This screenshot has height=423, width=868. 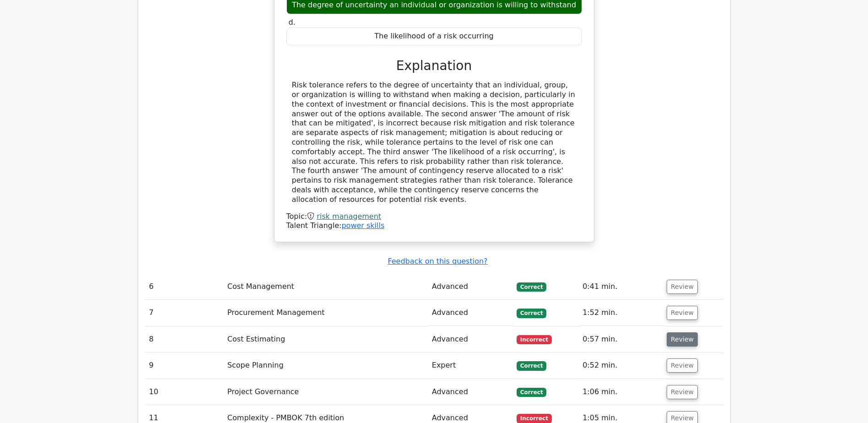 What do you see at coordinates (434, 142) in the screenshot?
I see `div: Risk tolerance refers to the degree of uncertainty that an individual, group, or organization is ...` at bounding box center [434, 142].